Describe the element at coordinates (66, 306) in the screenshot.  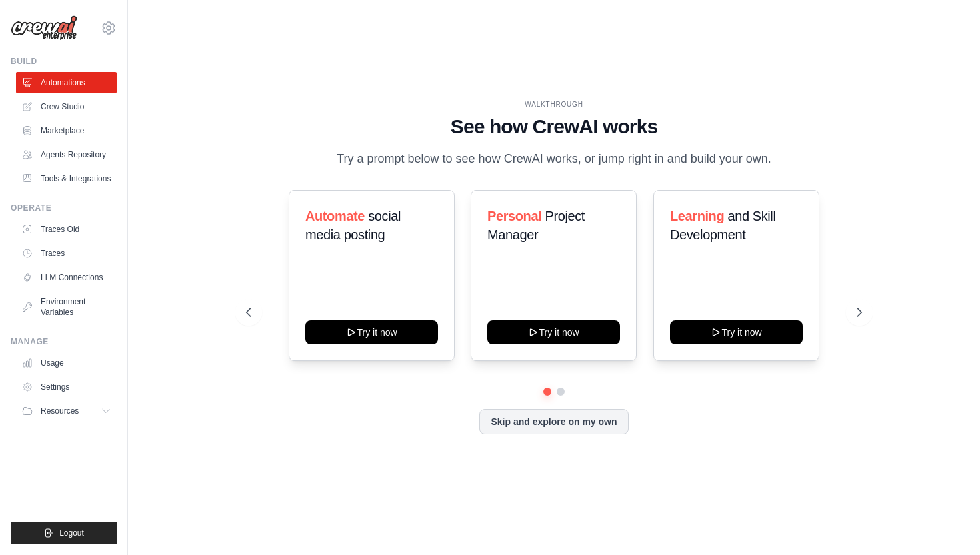
I see `a: Environment Variables` at that location.